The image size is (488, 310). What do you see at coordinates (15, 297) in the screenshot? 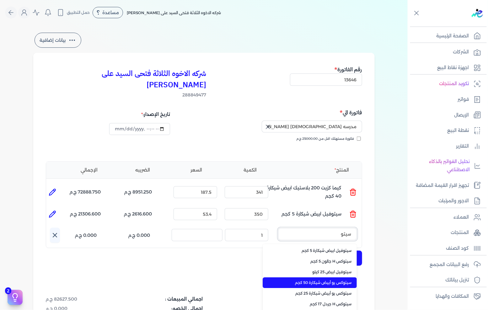
I see `button: 2` at bounding box center [15, 297].